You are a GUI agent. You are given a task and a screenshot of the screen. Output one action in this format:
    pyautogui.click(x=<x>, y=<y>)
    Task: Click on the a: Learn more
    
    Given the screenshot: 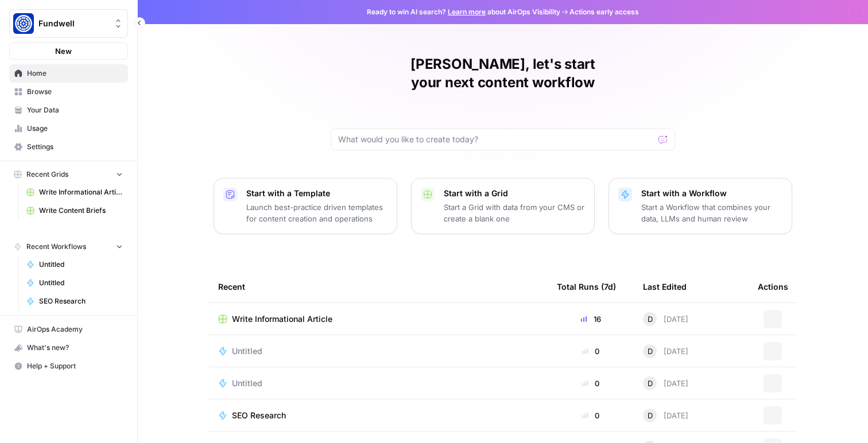 What is the action you would take?
    pyautogui.click(x=467, y=11)
    